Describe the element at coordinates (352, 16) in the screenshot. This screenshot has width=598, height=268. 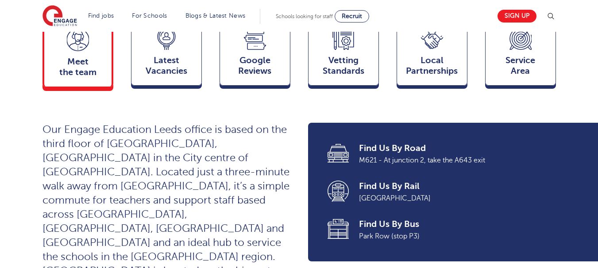
I see `span: Recruit` at that location.